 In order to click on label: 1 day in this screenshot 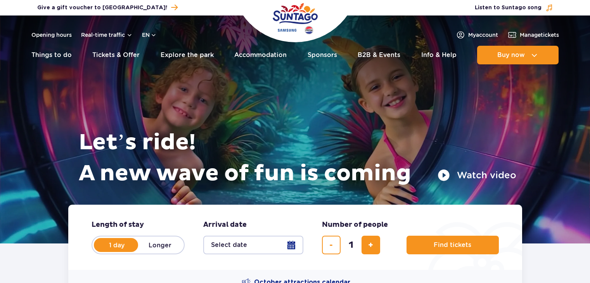, I will do `click(117, 245)`.